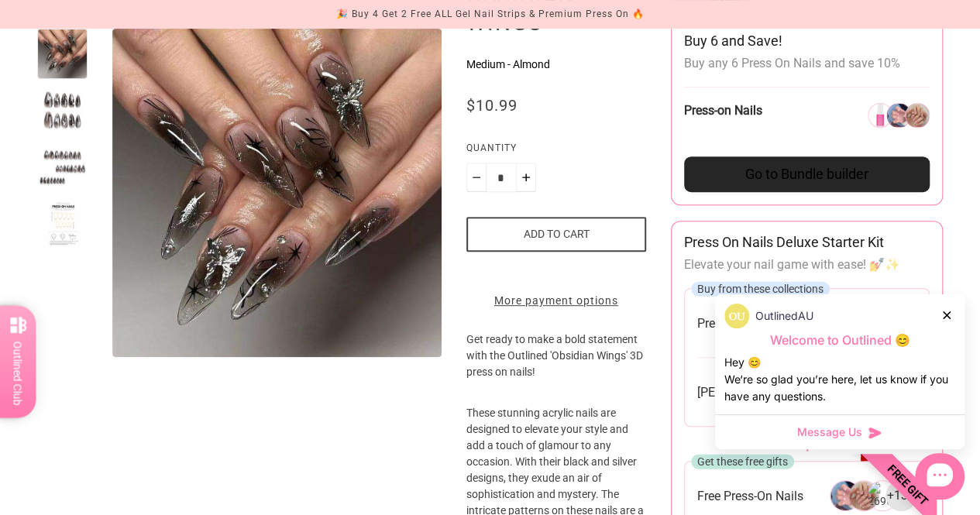  Describe the element at coordinates (750, 495) in the screenshot. I see `span: Free Press-On Nails` at that location.